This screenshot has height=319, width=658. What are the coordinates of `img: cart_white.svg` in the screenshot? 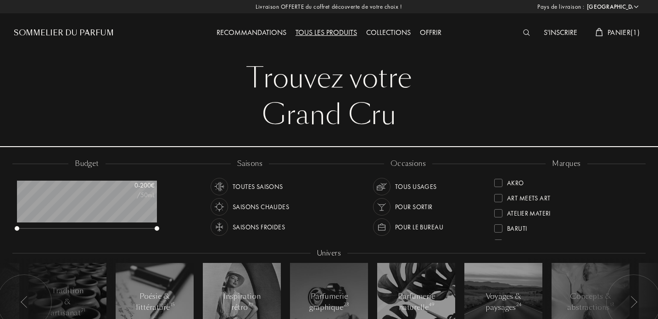 It's located at (600, 32).